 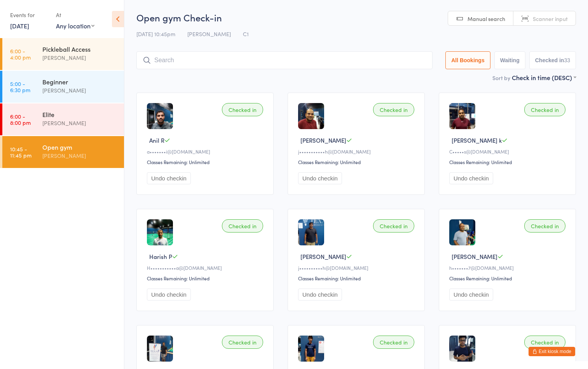 I want to click on span: Harish P, so click(x=161, y=256).